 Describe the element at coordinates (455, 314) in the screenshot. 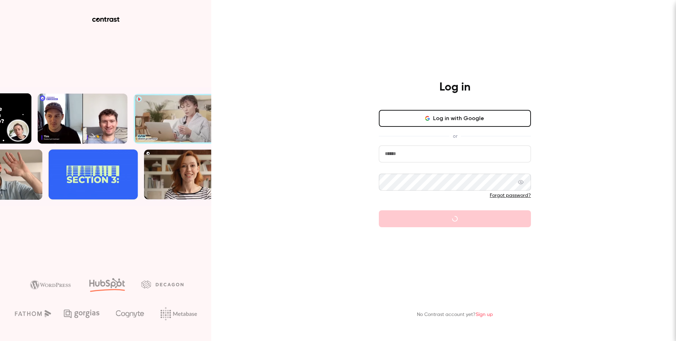

I see `p: No Contrast account yet?` at that location.